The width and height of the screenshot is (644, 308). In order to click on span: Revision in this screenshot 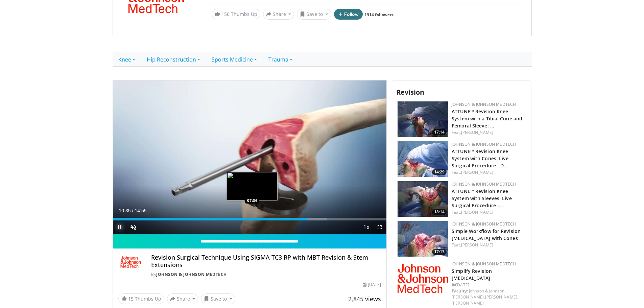, I will do `click(410, 92)`.